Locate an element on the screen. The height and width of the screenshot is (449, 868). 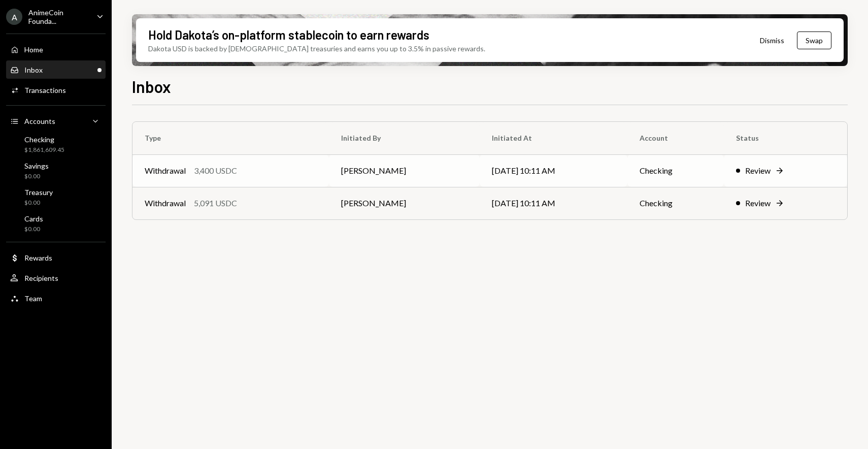
div: Savings is located at coordinates (37, 165).